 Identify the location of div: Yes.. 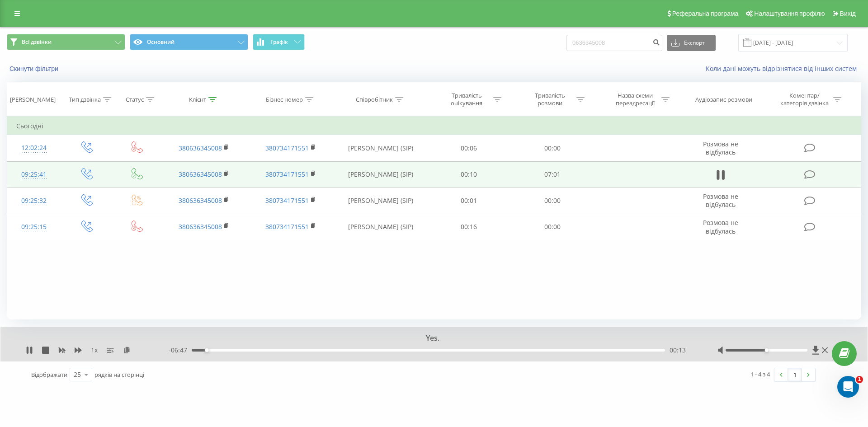
(428, 339).